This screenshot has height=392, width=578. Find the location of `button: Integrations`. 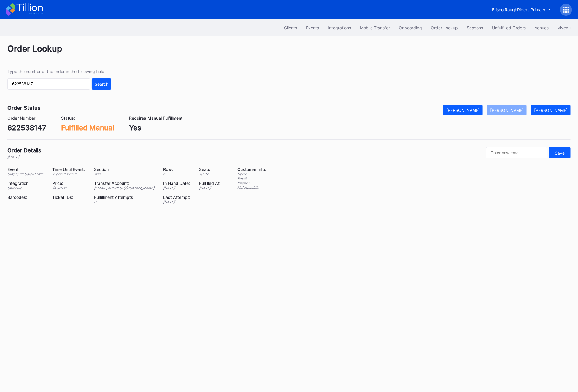

button: Integrations is located at coordinates (339, 28).